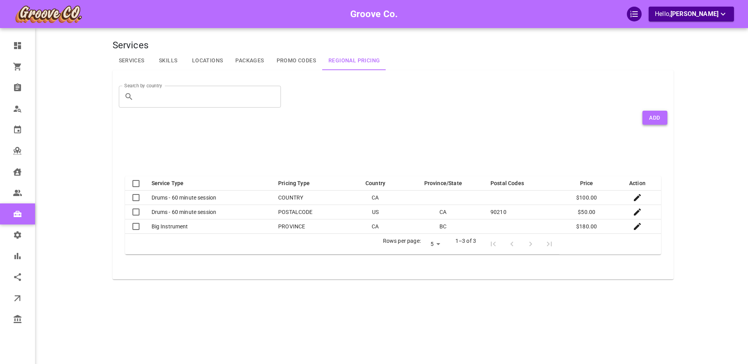  Describe the element at coordinates (208, 61) in the screenshot. I see `a: Locations` at that location.